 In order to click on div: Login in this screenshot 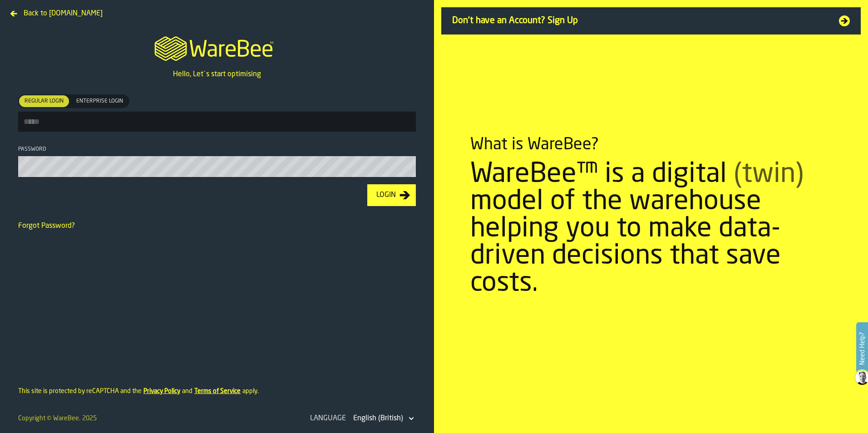, I will do `click(386, 195)`.